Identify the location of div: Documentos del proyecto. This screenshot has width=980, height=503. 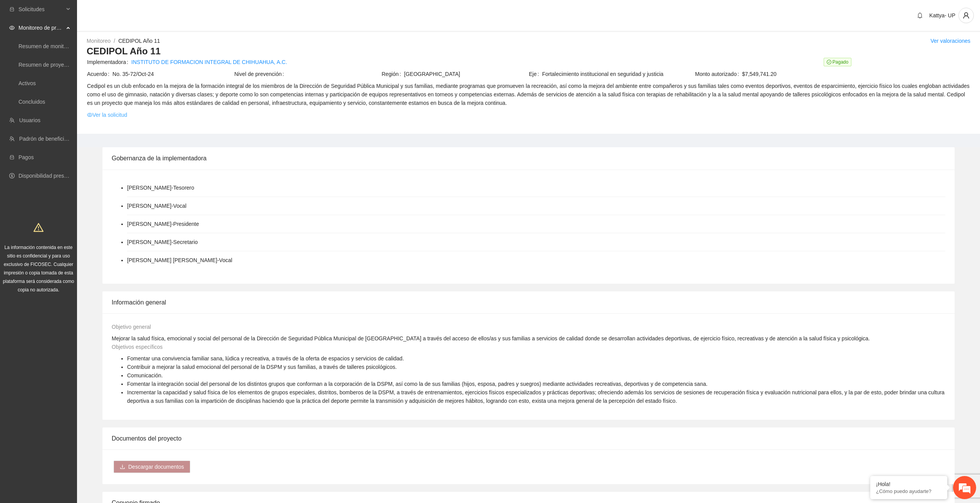
(528, 438).